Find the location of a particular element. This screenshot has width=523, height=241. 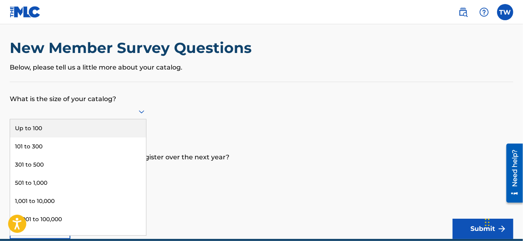

img: help is located at coordinates (484, 12).